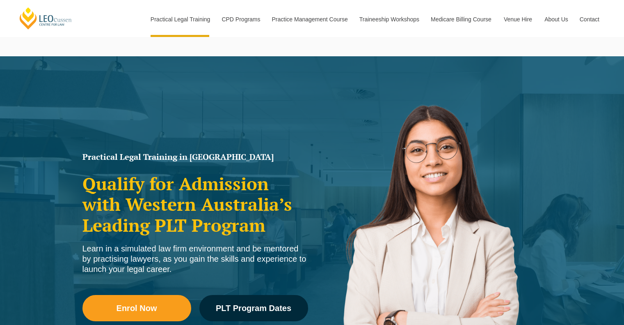 The width and height of the screenshot is (624, 325). What do you see at coordinates (180, 19) in the screenshot?
I see `a: Practical Legal Training` at bounding box center [180, 19].